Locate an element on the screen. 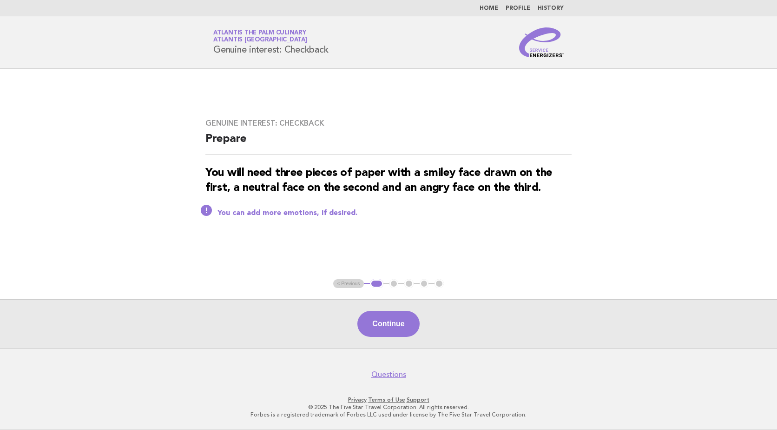  h2: Prepare is located at coordinates (389, 143).